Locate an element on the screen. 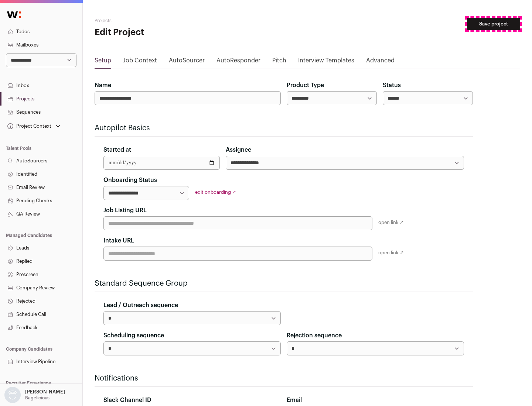 The image size is (532, 406). div: Email is located at coordinates (376, 400).